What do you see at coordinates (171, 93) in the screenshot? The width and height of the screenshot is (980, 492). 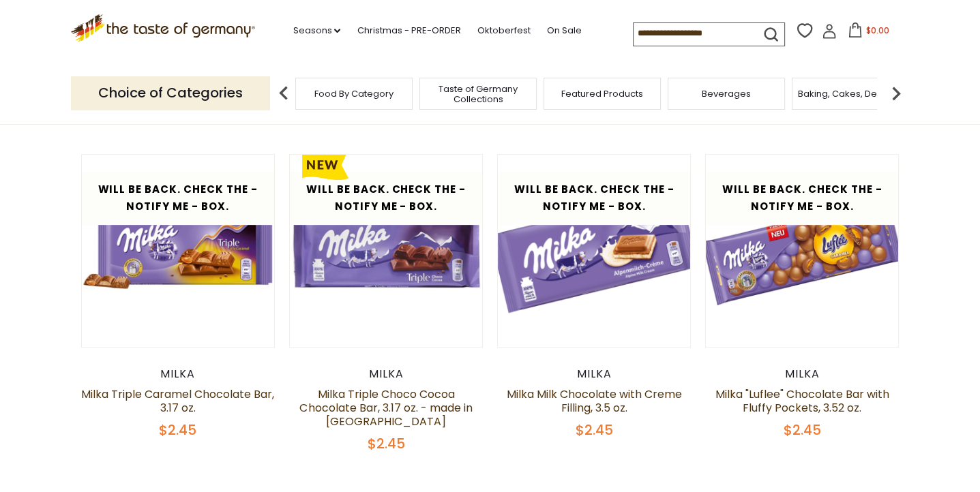 I see `p: Choice of Categories` at bounding box center [171, 93].